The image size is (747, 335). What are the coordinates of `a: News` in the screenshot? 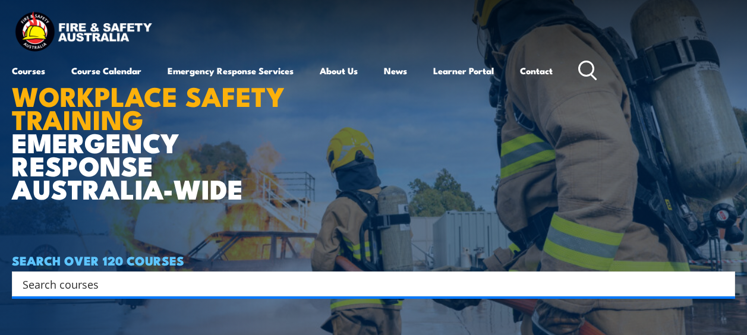 It's located at (395, 71).